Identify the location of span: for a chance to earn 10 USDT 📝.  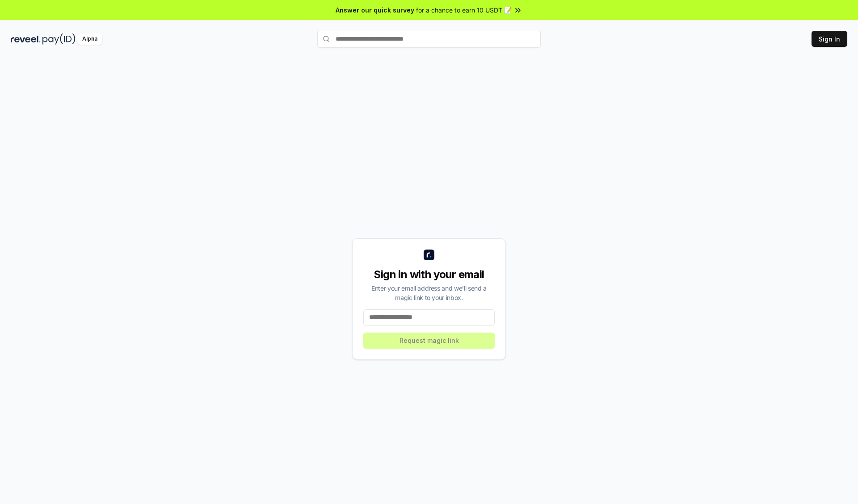
(463, 10).